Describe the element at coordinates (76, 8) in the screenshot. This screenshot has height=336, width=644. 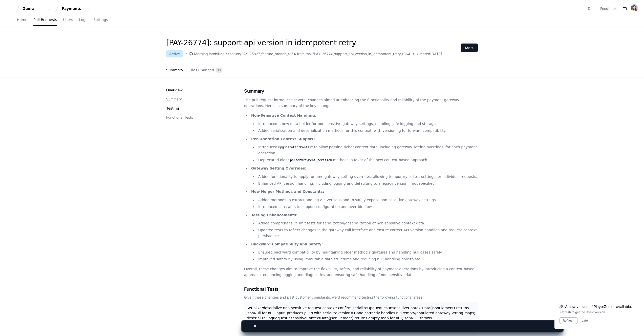
I see `button: Payments` at that location.